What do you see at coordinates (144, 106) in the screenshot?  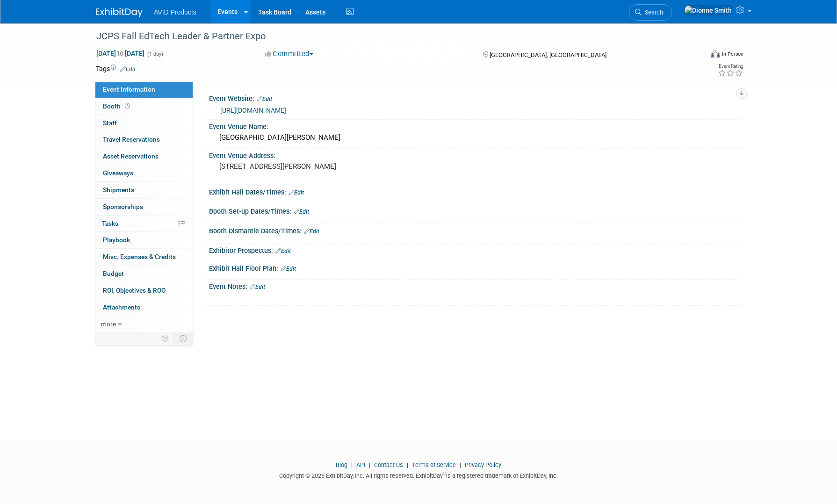 I see `a: Booth` at bounding box center [144, 106].